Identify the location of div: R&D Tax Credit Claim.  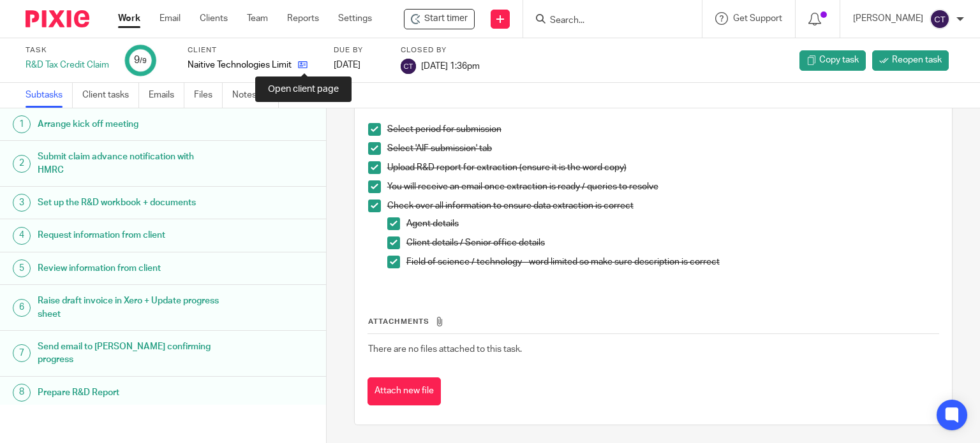
(67, 65).